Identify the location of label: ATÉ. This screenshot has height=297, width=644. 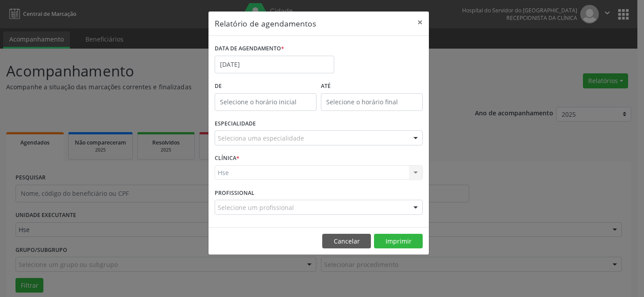
(372, 86).